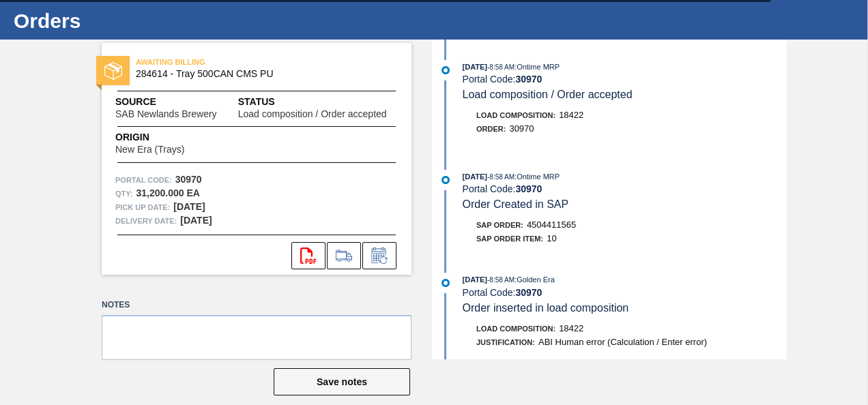 The height and width of the screenshot is (405, 868). I want to click on span: Order inserted in load composition, so click(546, 307).